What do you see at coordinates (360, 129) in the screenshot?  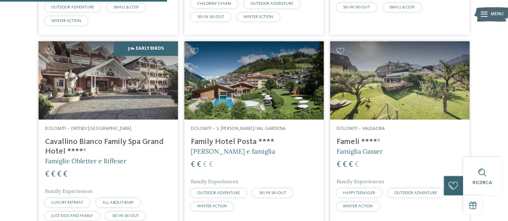 I see `span: Dolomiti – Valdaora` at bounding box center [360, 129].